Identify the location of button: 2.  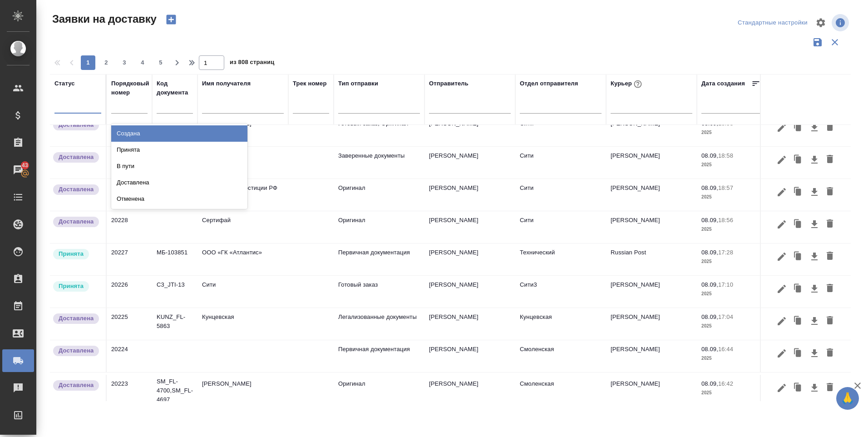
(106, 63).